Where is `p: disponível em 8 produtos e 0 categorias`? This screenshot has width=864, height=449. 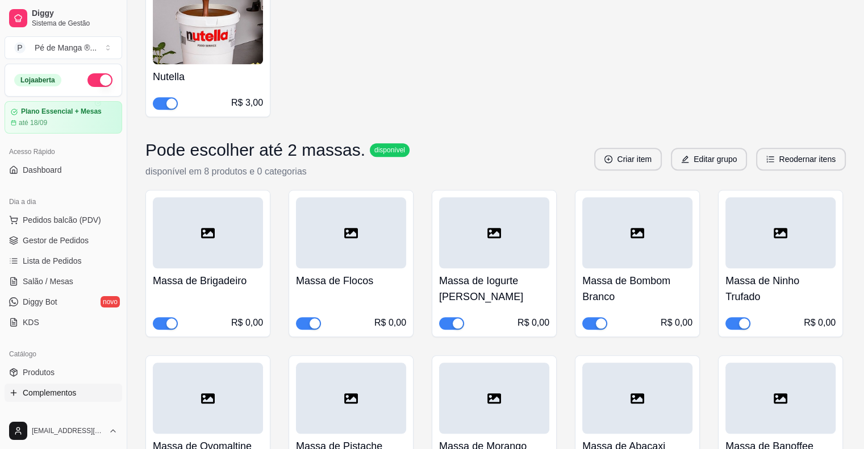 p: disponível em 8 produtos e 0 categorias is located at coordinates (277, 172).